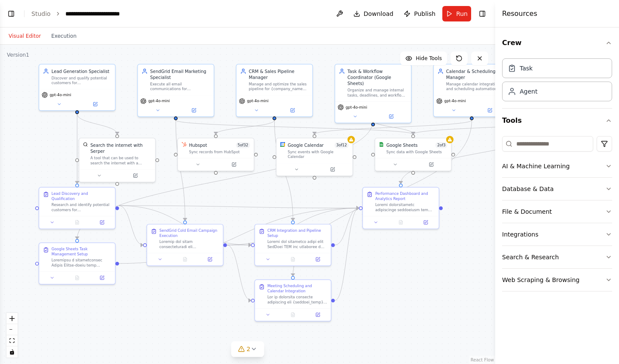 This screenshot has width=619, height=364. What do you see at coordinates (225, 179) in the screenshot?
I see `g: Edge from ed327f63-0692-43ac-80f4-fb2932027997 to 590f7c7a-b7bc-43d6-90e7-bb55fe70baca` at bounding box center [225, 179].